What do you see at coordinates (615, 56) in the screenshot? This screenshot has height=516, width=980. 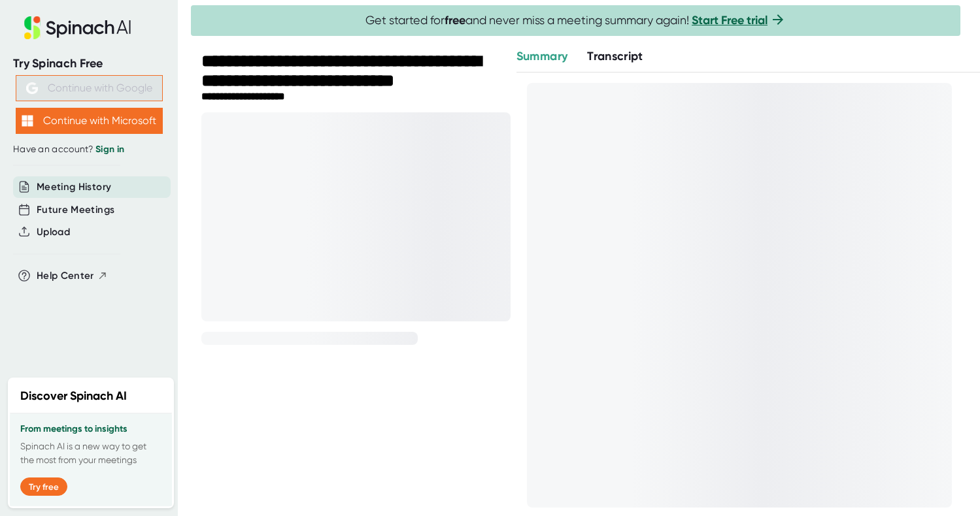 I see `span: Transcript` at bounding box center [615, 56].